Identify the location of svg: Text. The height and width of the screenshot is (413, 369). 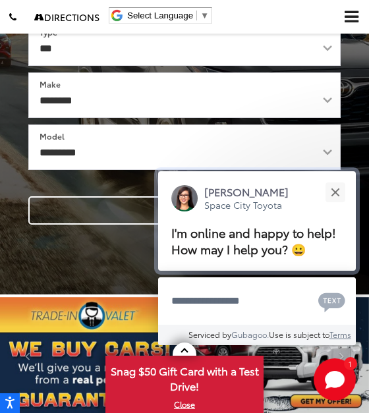
(331, 302).